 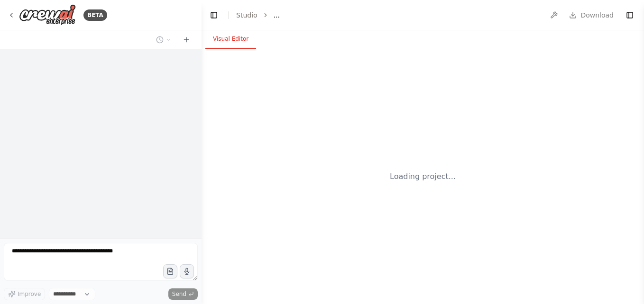 What do you see at coordinates (230, 40) in the screenshot?
I see `button: Visual Editor` at bounding box center [230, 40].